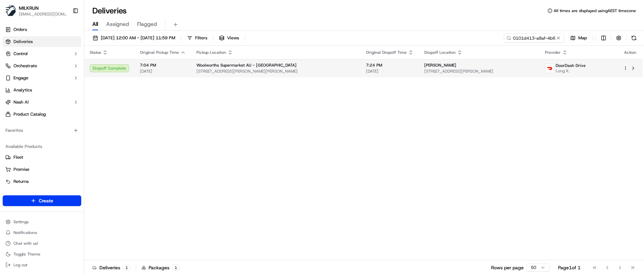 This screenshot has height=275, width=644. I want to click on span: Original Dropoff Time, so click(386, 53).